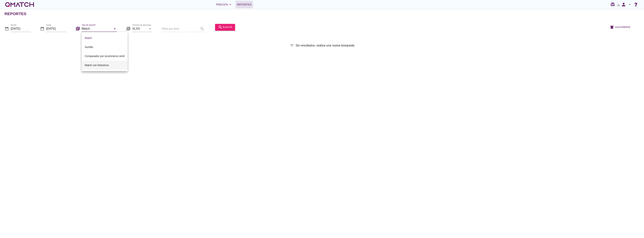 The width and height of the screenshot is (644, 238). Describe the element at coordinates (325, 46) in the screenshot. I see `span: Sin resultados, realiza una nueva búsqueda` at that location.